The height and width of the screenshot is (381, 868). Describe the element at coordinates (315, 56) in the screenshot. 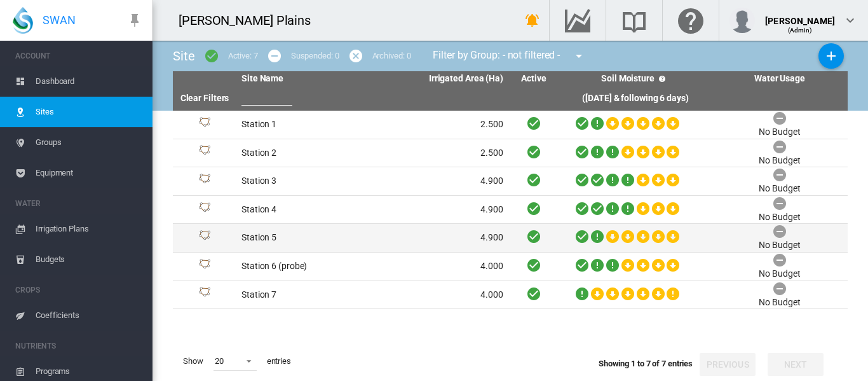

I see `div: Suspended: 0` at that location.